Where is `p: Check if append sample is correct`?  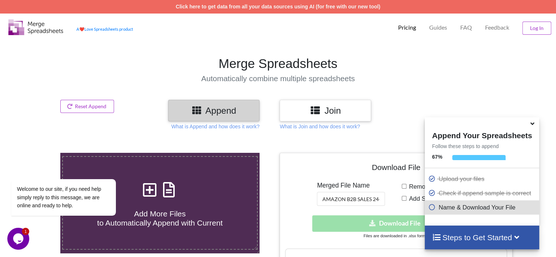 p: Check if append sample is correct is located at coordinates (483, 193).